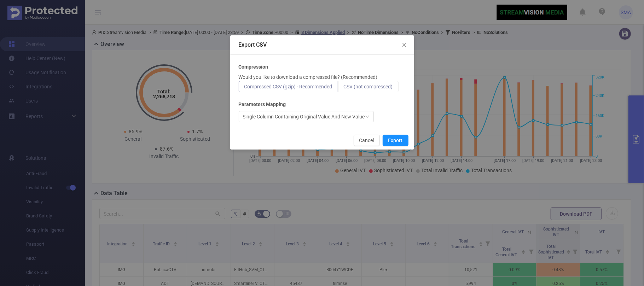  I want to click on span: CSV (not compressed), so click(368, 87).